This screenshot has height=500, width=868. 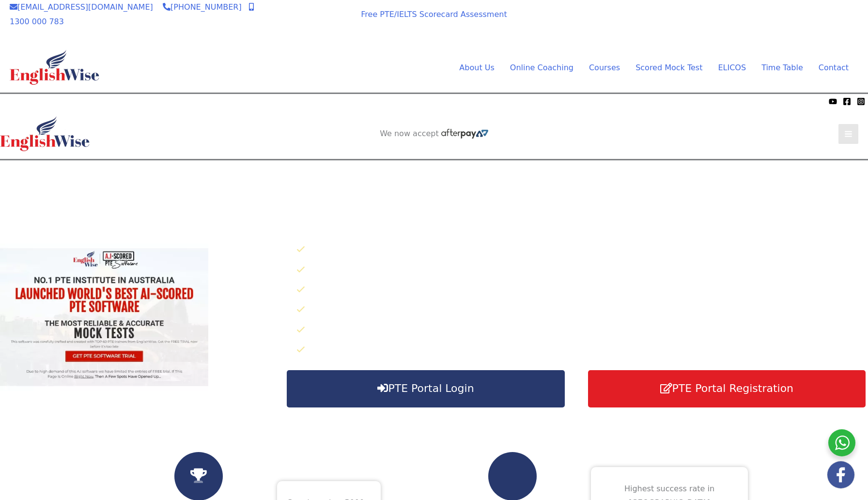 I want to click on aside: Header Widget 2, so click(x=434, y=134).